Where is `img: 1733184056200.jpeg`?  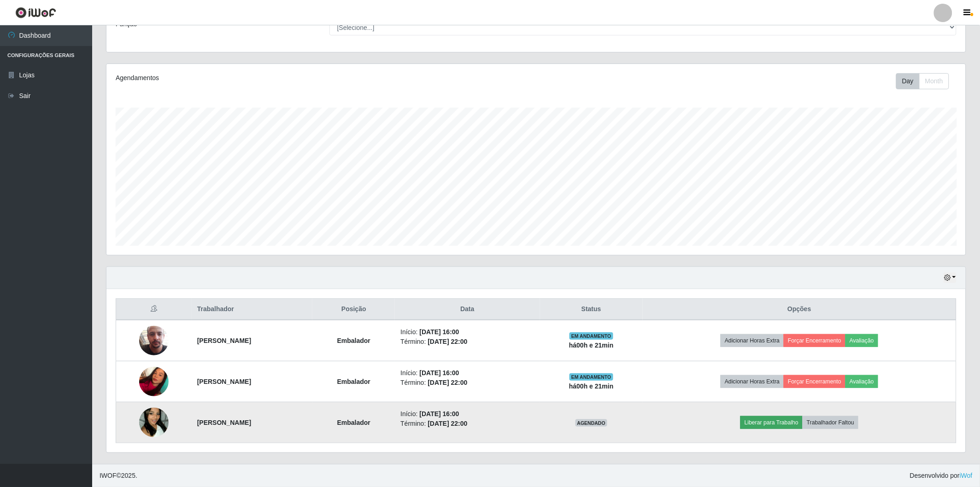
img: 1733184056200.jpeg is located at coordinates (154, 381).